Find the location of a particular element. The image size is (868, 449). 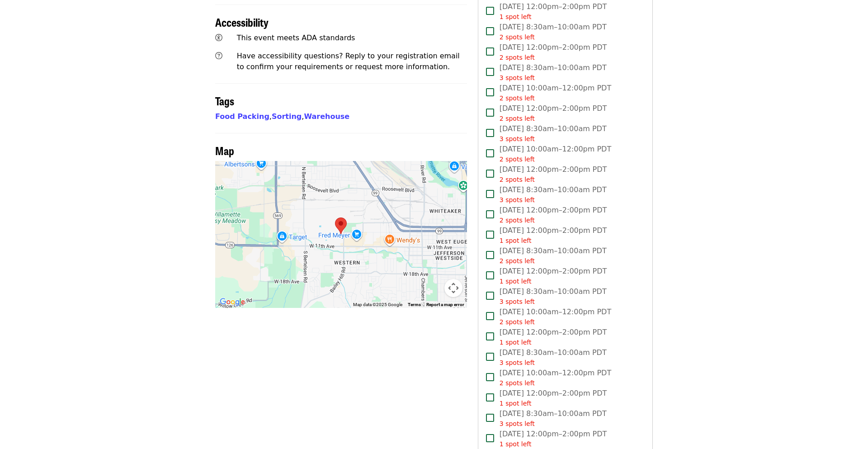

span: Tags is located at coordinates (225, 100).